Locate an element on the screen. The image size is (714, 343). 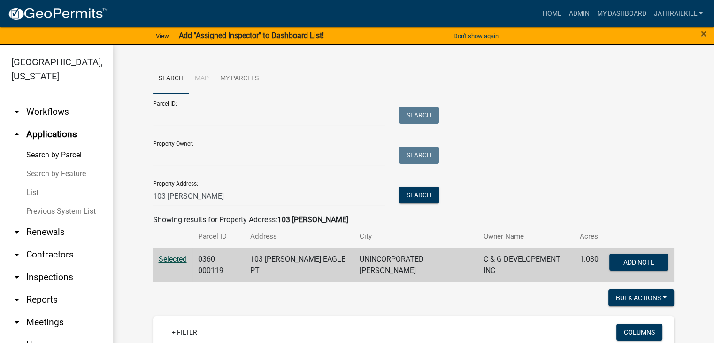
td: 1.030 is located at coordinates (589, 264).